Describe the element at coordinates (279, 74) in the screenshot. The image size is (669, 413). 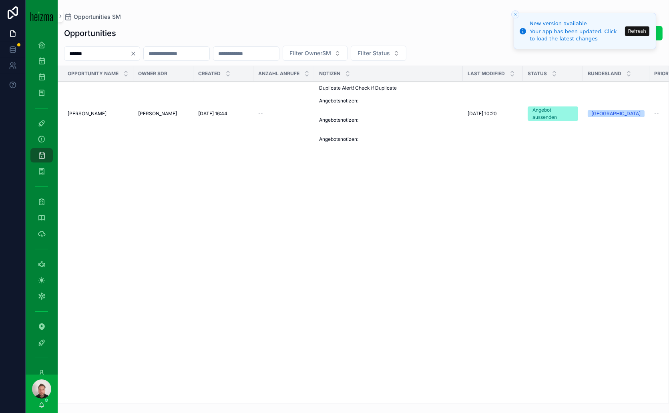
I see `span: Anzahl Anrufe` at that location.